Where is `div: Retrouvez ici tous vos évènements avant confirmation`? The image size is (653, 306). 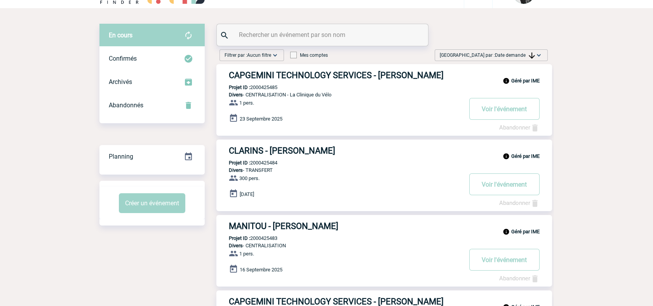 div: Retrouvez ici tous vos évènements avant confirmation is located at coordinates (152, 35).